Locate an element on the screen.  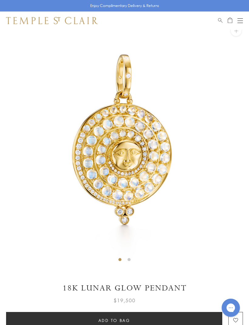
h1: 18K Lunar Glow Pendant is located at coordinates (124, 288).